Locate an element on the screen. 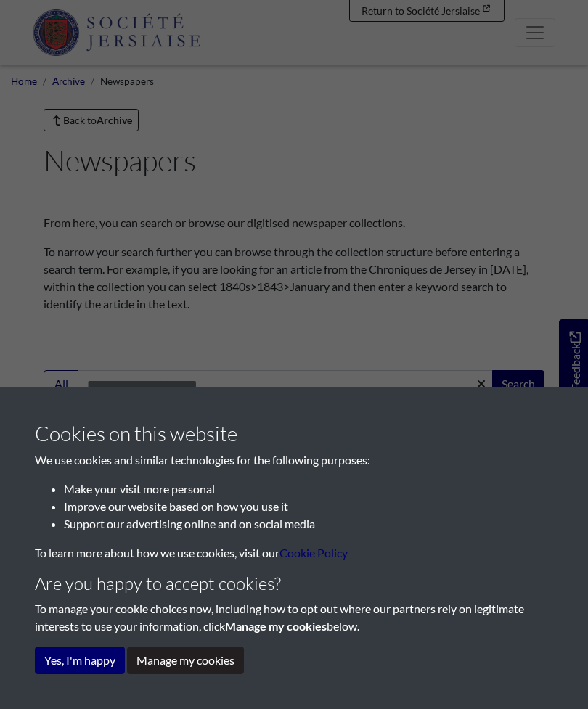  h3: Cookies on this website is located at coordinates (294, 434).